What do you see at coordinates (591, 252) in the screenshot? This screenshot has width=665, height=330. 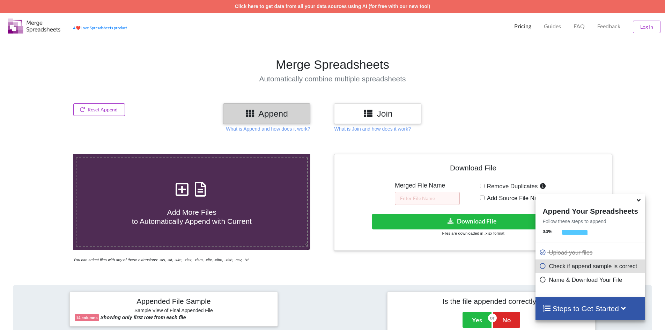 I see `p: Upload your files` at bounding box center [591, 252].